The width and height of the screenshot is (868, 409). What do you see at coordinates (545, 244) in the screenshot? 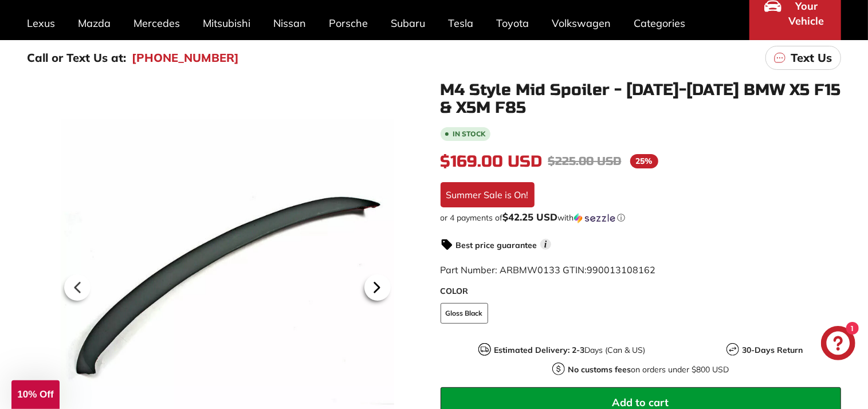
I see `span: i` at bounding box center [545, 244].